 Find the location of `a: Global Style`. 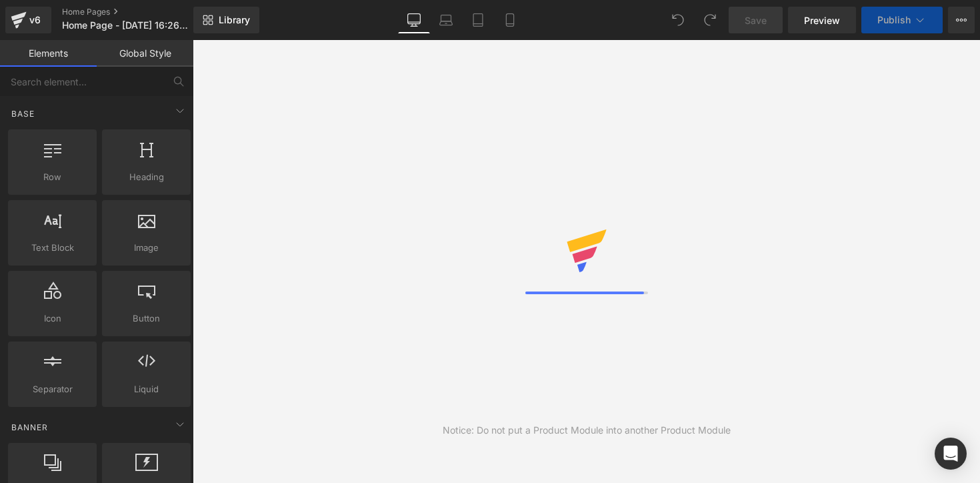

a: Global Style is located at coordinates (145, 54).